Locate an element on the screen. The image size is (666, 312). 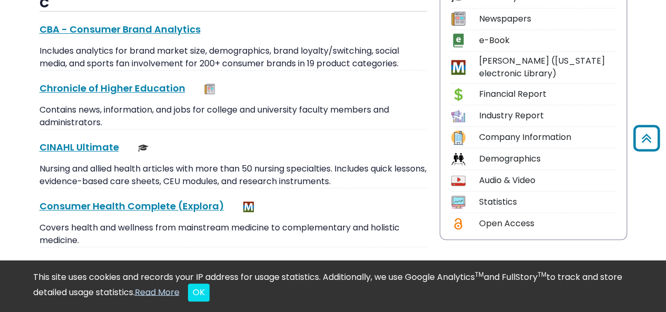
div: e-Book is located at coordinates (548, 41).